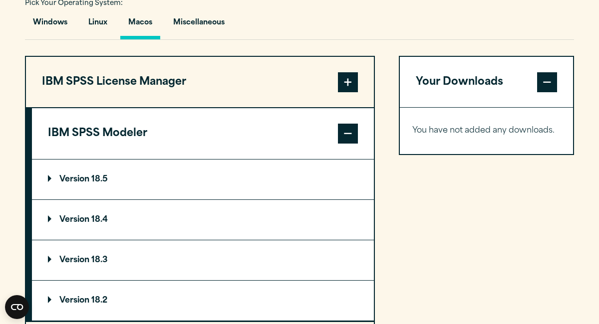 This screenshot has height=324, width=599. What do you see at coordinates (200, 82) in the screenshot?
I see `button: IBM SPSS License Manager` at bounding box center [200, 82].